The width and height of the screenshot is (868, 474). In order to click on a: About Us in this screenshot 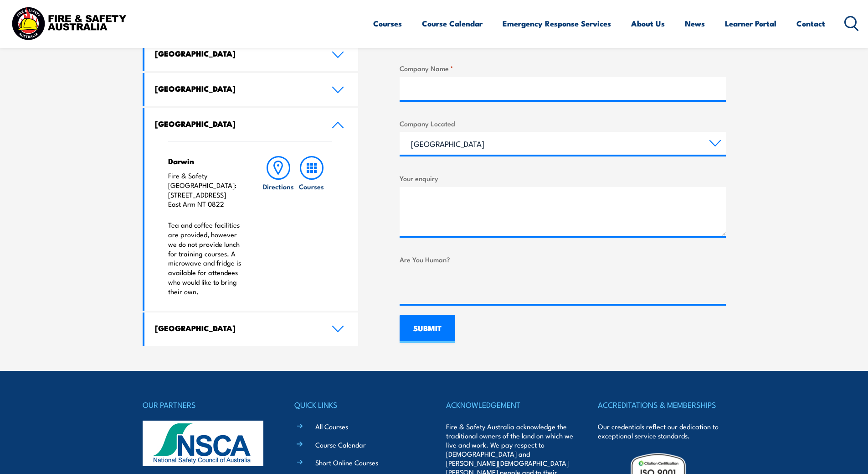, I will do `click(648, 23)`.